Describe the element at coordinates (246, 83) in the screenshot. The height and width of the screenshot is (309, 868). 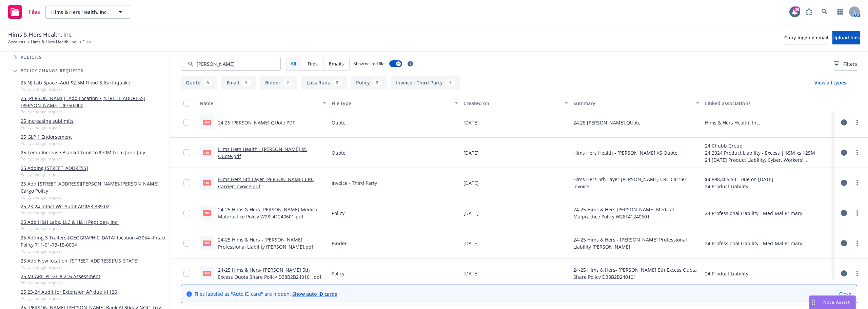
I see `div: 5` at that location.